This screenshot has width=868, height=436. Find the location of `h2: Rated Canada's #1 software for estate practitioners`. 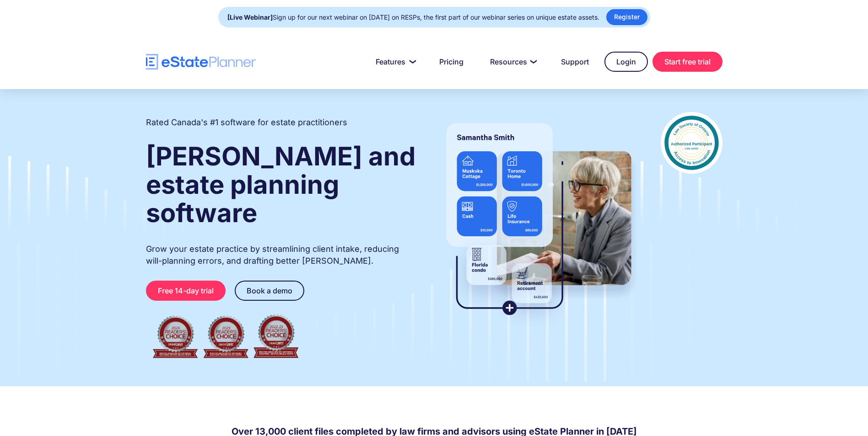

h2: Rated Canada's #1 software for estate practitioners is located at coordinates (247, 123).